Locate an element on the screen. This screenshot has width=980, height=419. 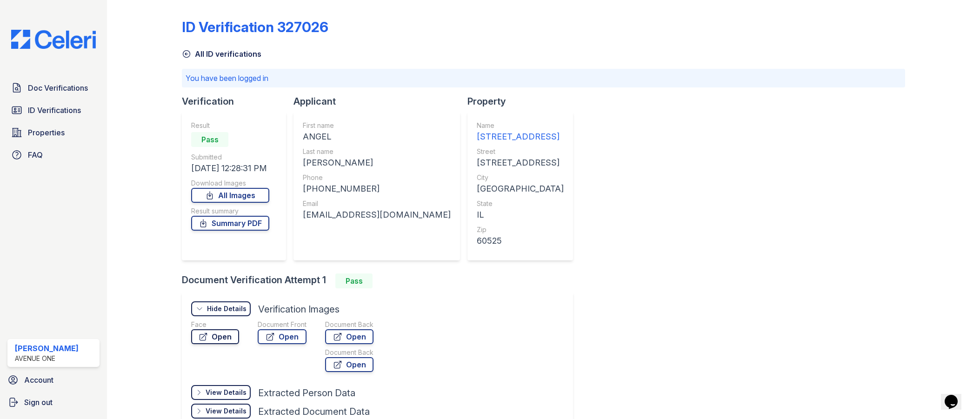
a: ID Verifications is located at coordinates (53, 110).